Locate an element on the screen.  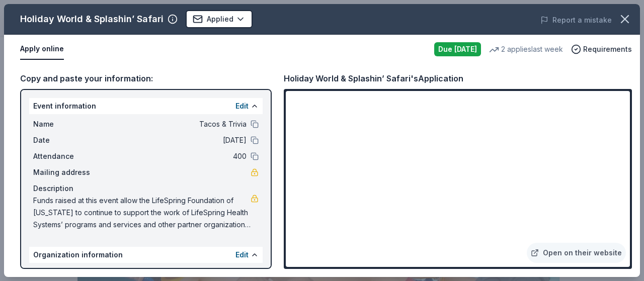
span: Applied is located at coordinates (220, 19).